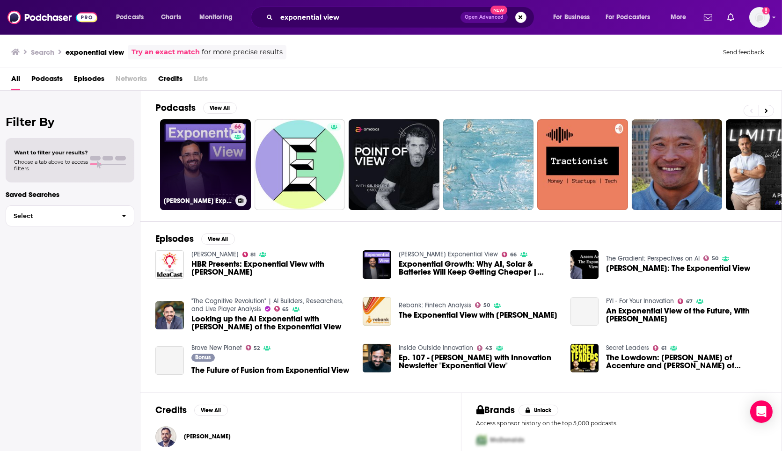  What do you see at coordinates (664, 348) in the screenshot?
I see `span: 61` at bounding box center [664, 348].